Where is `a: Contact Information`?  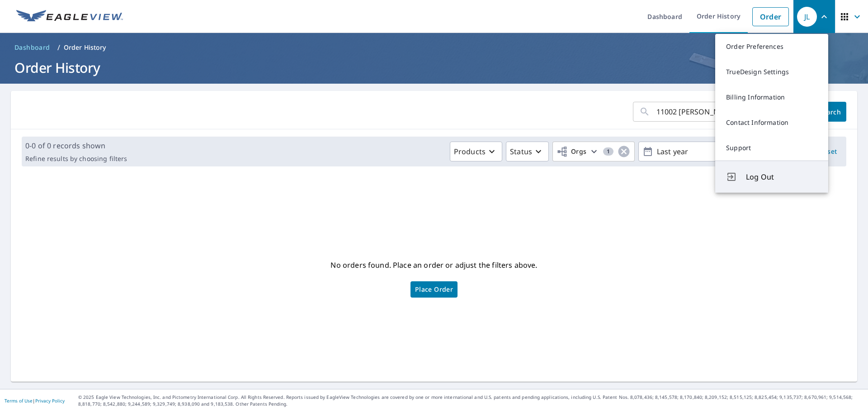
a: Contact Information is located at coordinates (771, 122).